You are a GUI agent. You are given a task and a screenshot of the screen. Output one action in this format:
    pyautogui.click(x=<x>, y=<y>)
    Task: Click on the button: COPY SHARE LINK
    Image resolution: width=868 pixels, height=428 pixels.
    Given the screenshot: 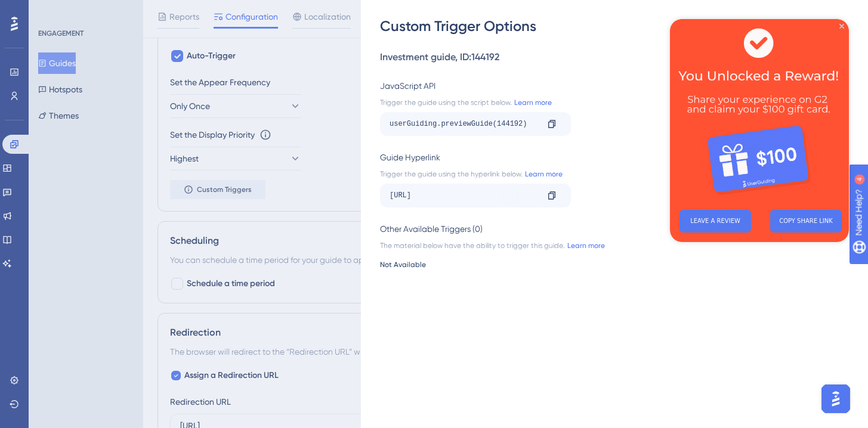 What is the action you would take?
    pyautogui.click(x=136, y=202)
    